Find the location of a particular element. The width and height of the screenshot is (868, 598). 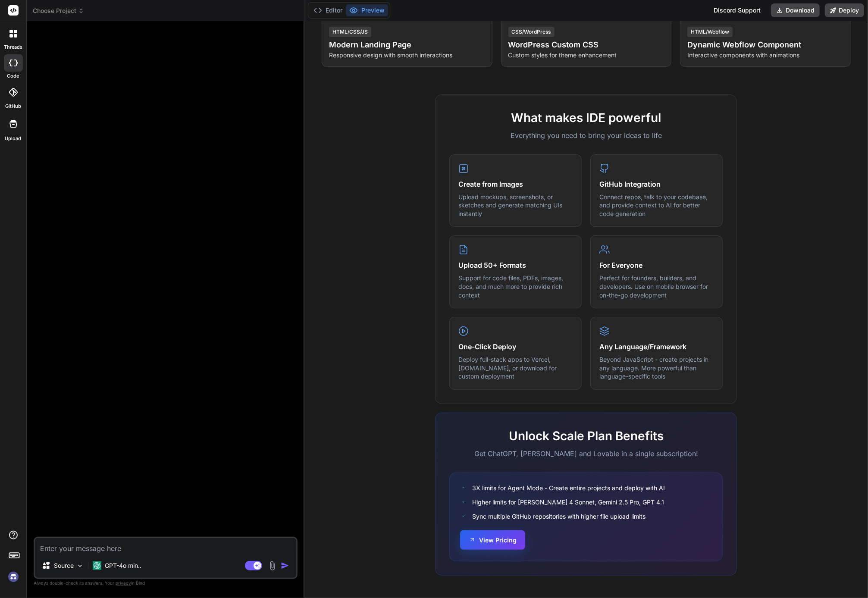

span: Sync multiple GitHub repositories with higher file upload limits is located at coordinates (559, 516).